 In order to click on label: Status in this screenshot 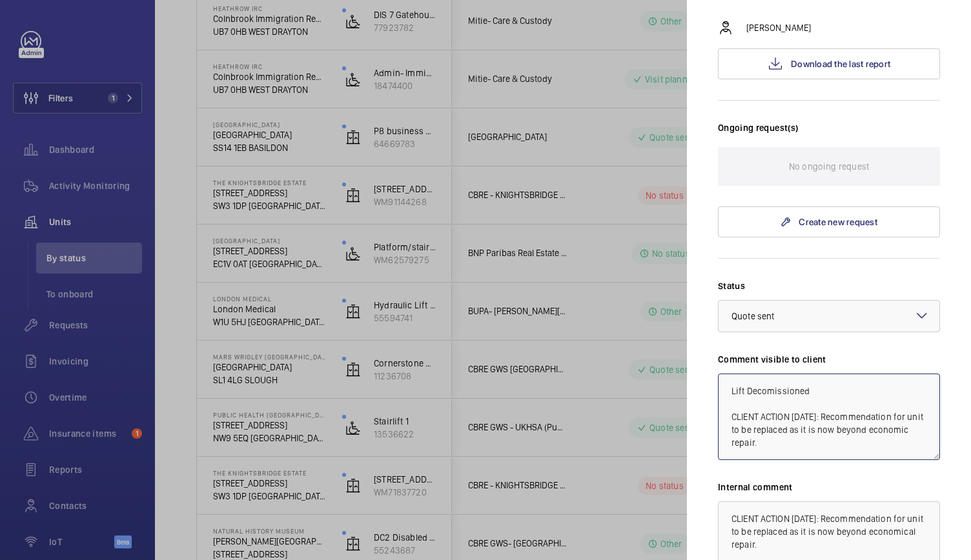, I will do `click(829, 286)`.